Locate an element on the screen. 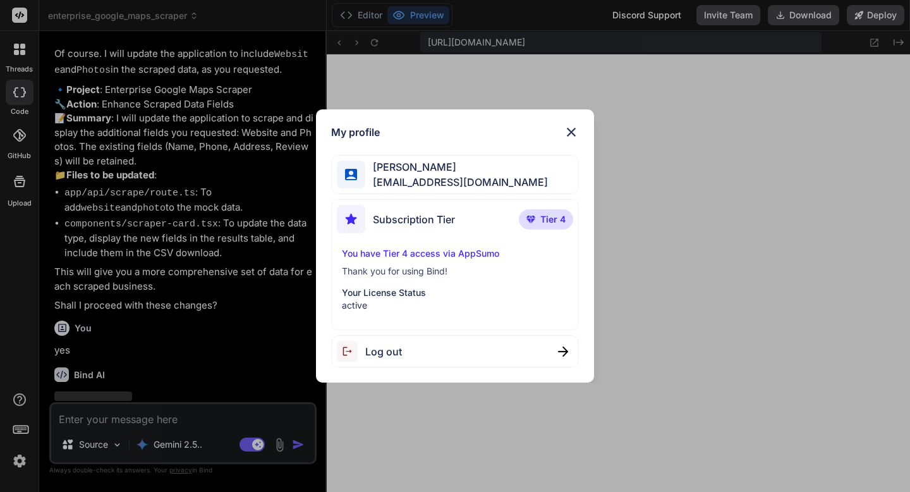  p: active is located at coordinates (455, 305).